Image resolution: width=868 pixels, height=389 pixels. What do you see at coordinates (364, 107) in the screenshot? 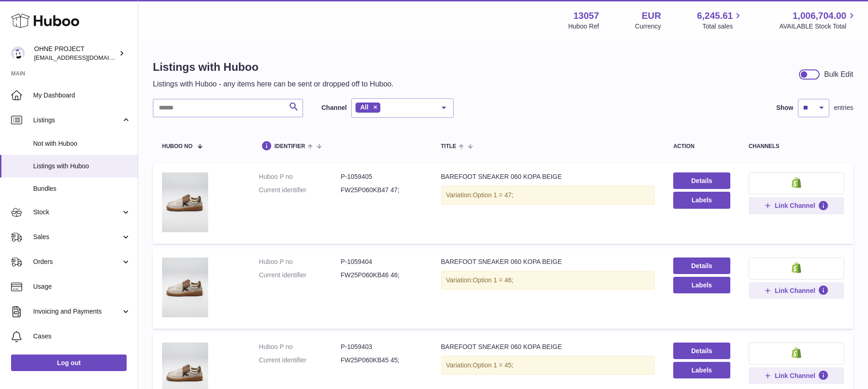
I see `span: All` at bounding box center [364, 107].